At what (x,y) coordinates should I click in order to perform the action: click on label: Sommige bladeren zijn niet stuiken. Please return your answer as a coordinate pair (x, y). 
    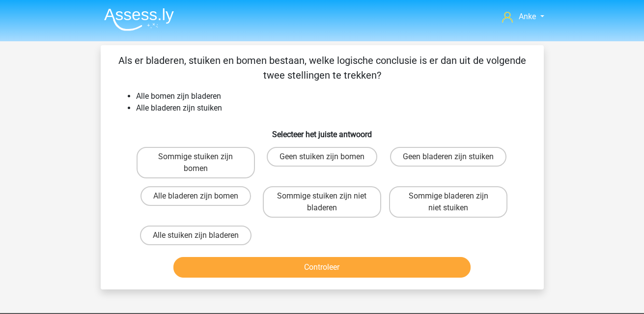
    Looking at the image, I should click on (448, 202).